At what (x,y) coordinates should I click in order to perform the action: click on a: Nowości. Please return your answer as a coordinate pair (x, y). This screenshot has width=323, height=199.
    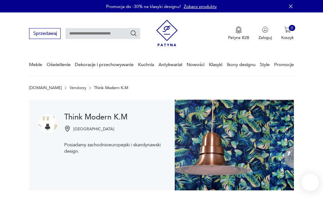
    Looking at the image, I should click on (195, 64).